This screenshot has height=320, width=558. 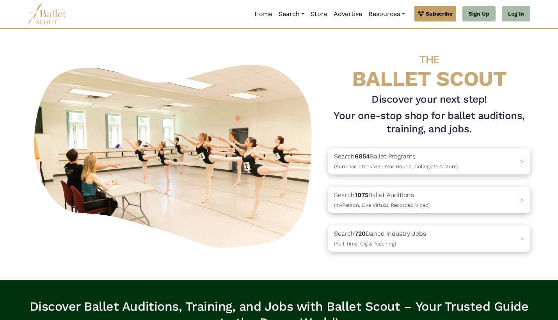 I want to click on a: Store, so click(x=319, y=14).